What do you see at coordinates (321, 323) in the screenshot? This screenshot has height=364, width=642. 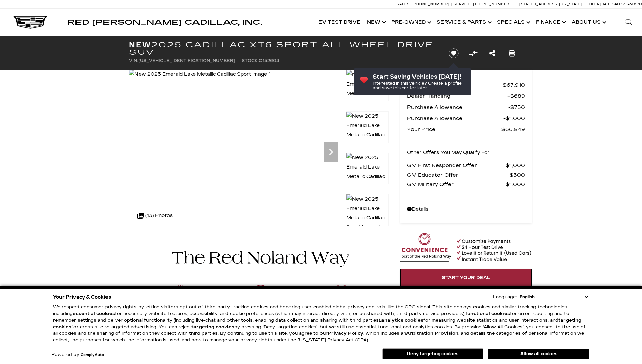 I see `p: We respect consumer privacy rights by letting visitors opt out of third-party tracking cookies an...` at bounding box center [321, 323].